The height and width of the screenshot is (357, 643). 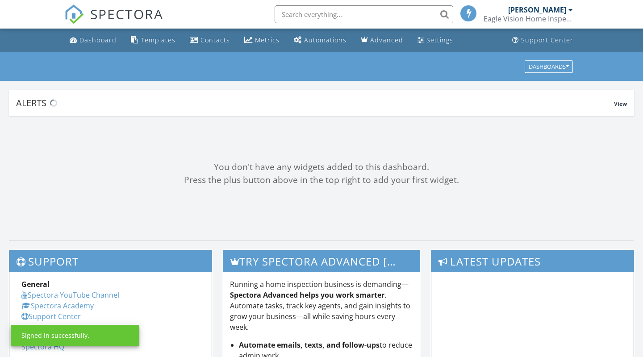 I want to click on div: Automations, so click(x=325, y=40).